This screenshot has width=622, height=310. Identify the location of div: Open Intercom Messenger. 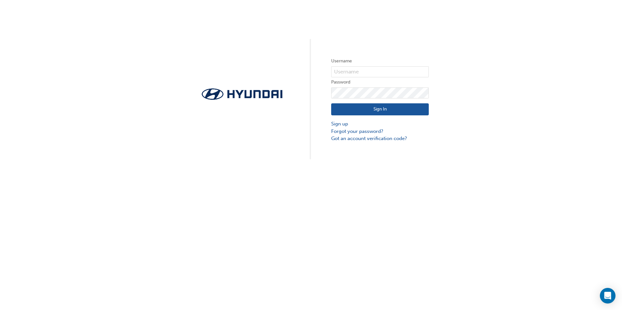
(608, 296).